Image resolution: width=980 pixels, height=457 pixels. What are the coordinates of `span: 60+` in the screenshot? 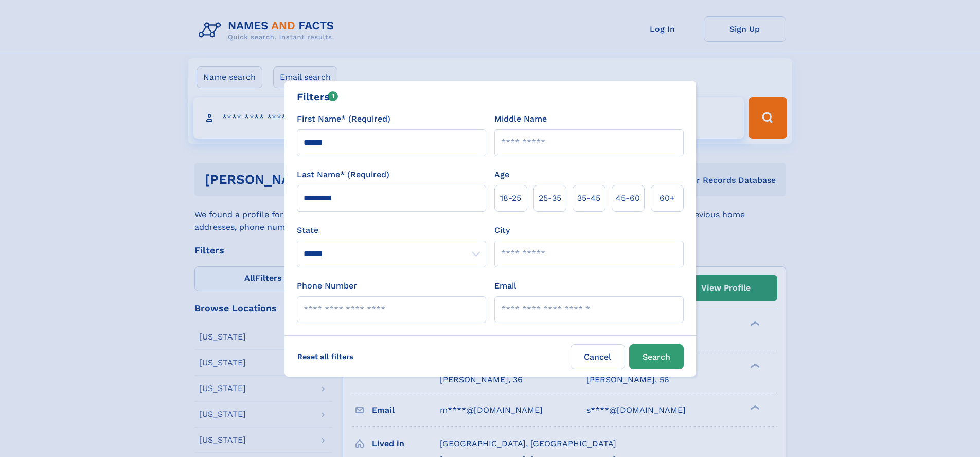 It's located at (668, 198).